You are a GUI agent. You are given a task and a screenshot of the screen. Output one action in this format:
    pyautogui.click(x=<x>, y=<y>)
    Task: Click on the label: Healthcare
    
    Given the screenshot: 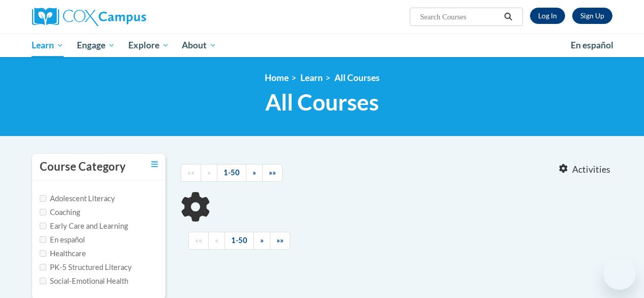 What is the action you would take?
    pyautogui.click(x=62, y=254)
    